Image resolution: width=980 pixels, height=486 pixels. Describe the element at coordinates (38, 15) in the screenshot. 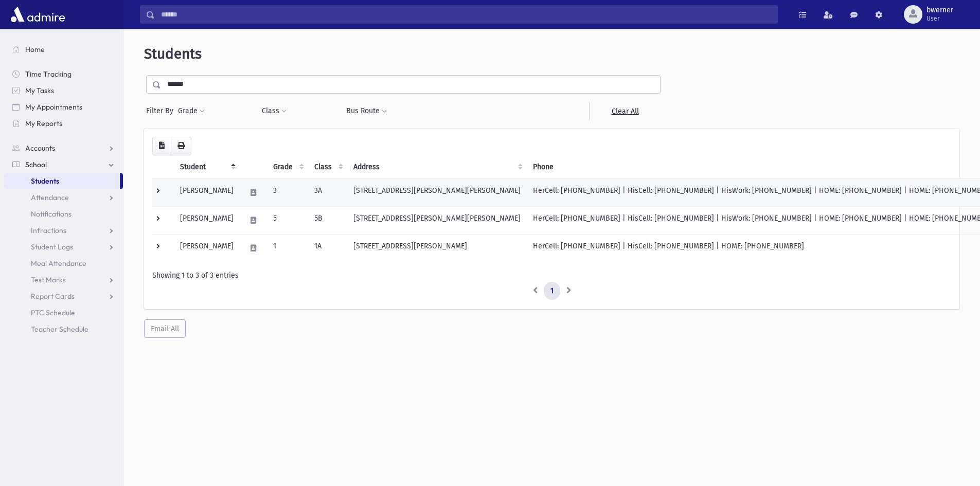

I see `img: AdmirePro` at that location.